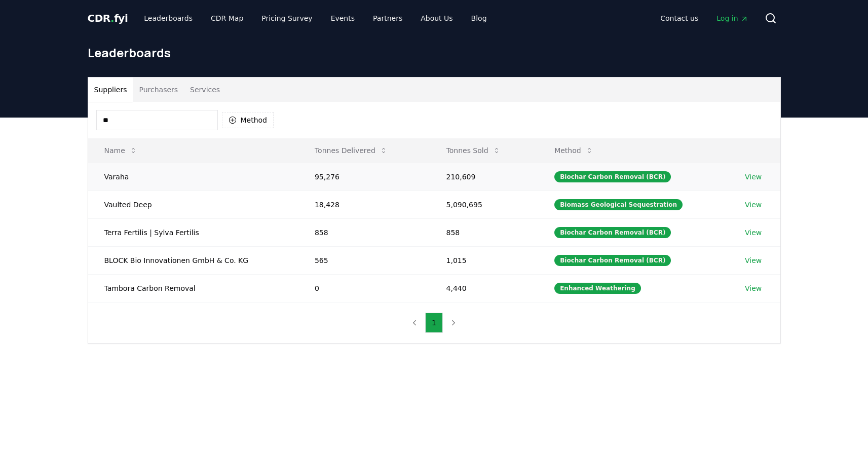  What do you see at coordinates (193, 204) in the screenshot?
I see `td: Vaulted Deep` at bounding box center [193, 204].